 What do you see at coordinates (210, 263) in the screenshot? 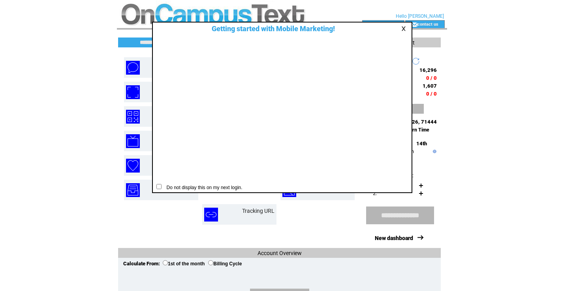
I see `input: Billing Cycle` at bounding box center [210, 263].